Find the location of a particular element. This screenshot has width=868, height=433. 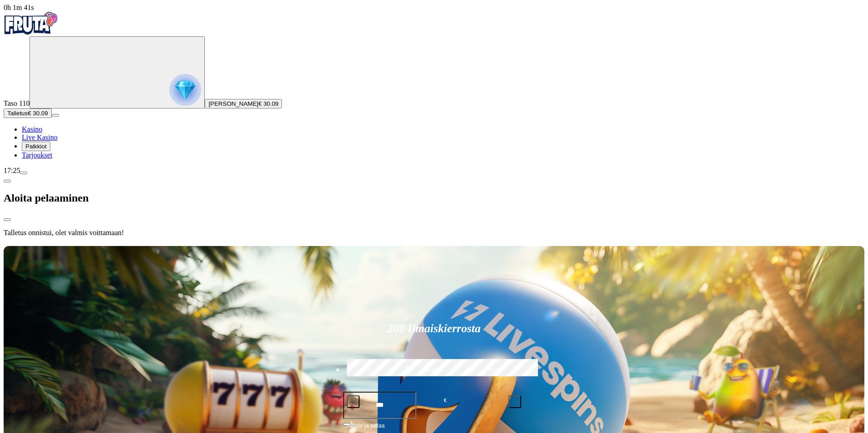

button: plus icon is located at coordinates (515, 402).